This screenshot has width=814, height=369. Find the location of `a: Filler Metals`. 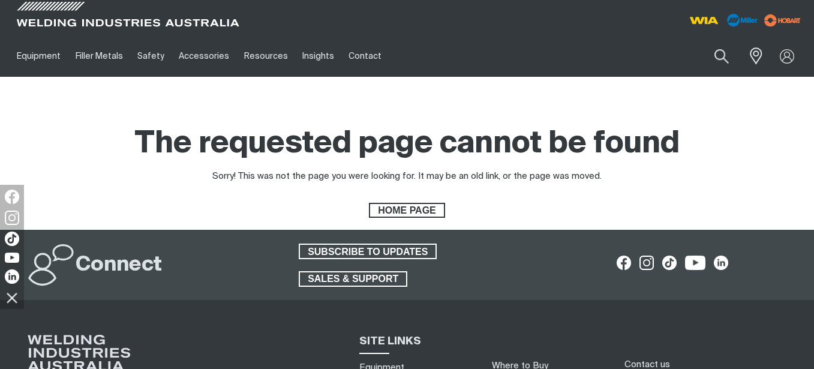

a: Filler Metals is located at coordinates (98, 56).